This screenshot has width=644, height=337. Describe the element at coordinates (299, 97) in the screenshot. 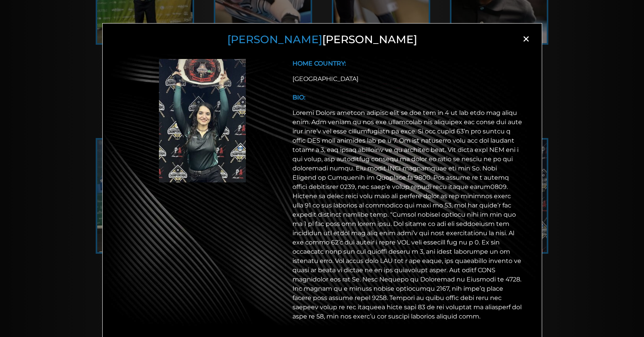

I see `b: BIO:` at that location.